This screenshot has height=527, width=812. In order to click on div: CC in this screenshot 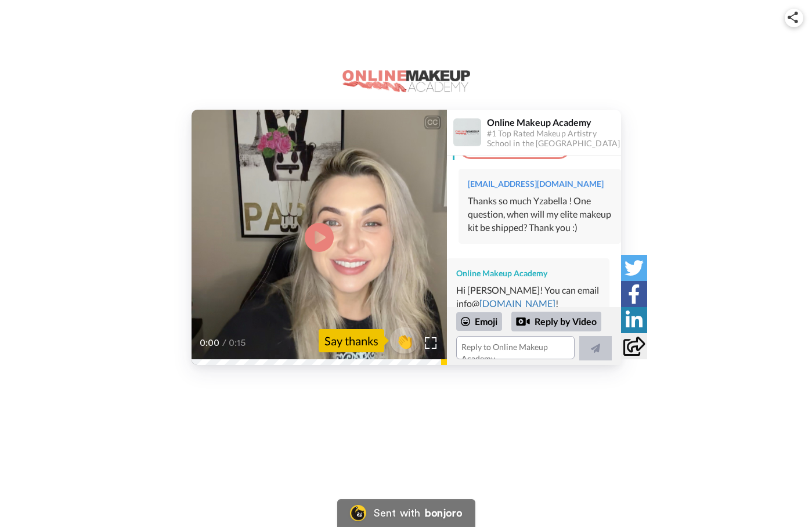, I will do `click(432, 123)`.